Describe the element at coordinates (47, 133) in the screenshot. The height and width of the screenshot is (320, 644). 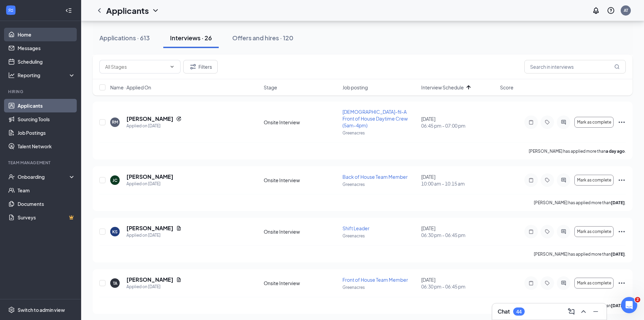
I see `a: Job Postings` at that location.